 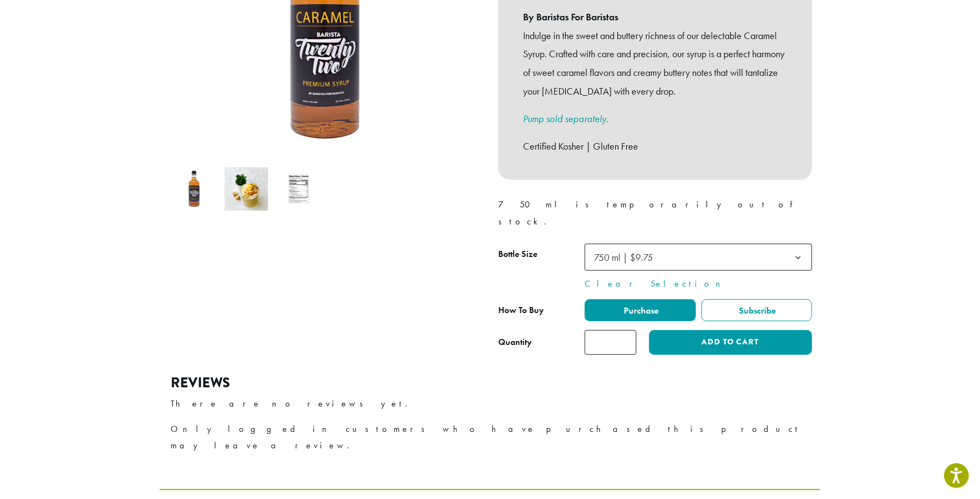 I want to click on p: Indulge in the sweet and buttery richness of our delectable Caramel Syrup. Crafted with care and ..., so click(x=655, y=64).